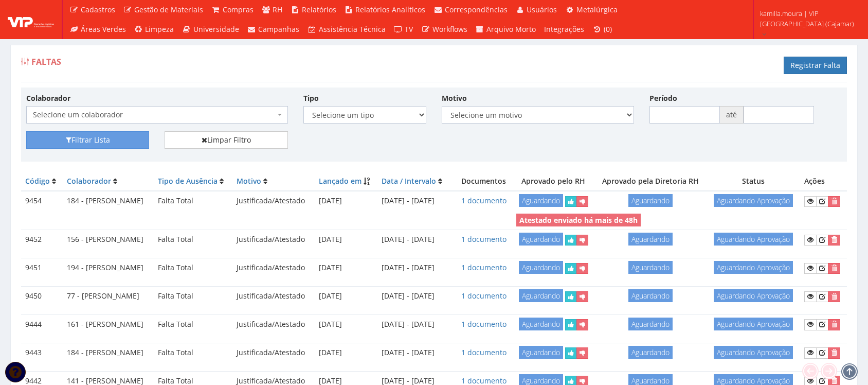 This screenshot has height=385, width=868. What do you see at coordinates (273, 29) in the screenshot?
I see `a: Campanhas` at bounding box center [273, 29].